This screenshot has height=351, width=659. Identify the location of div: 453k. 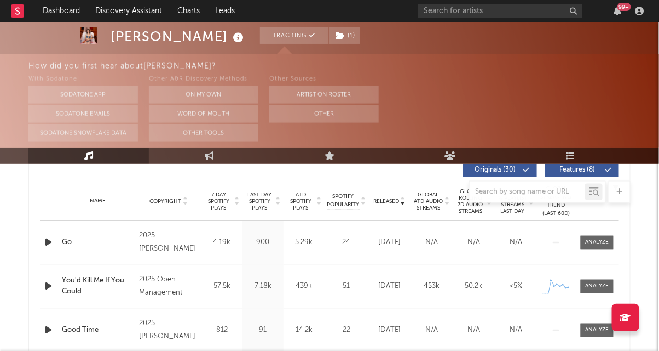
(432, 286).